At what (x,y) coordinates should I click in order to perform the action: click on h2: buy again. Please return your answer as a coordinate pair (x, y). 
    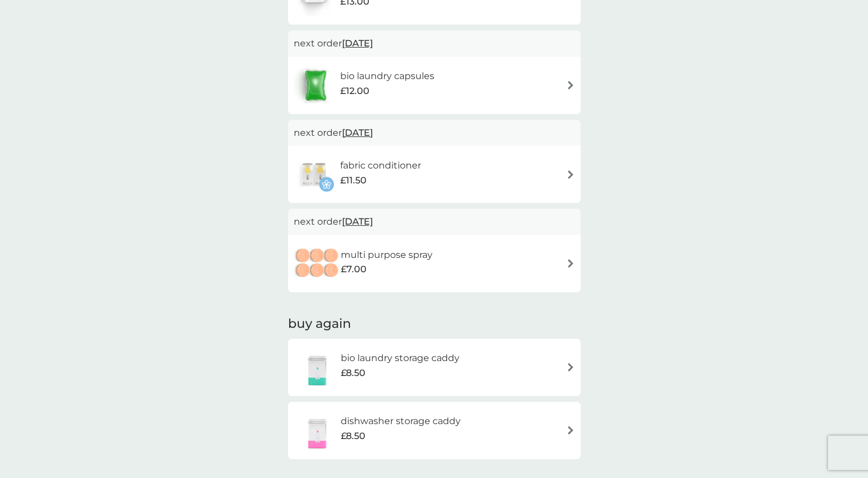
    Looking at the image, I should click on (434, 324).